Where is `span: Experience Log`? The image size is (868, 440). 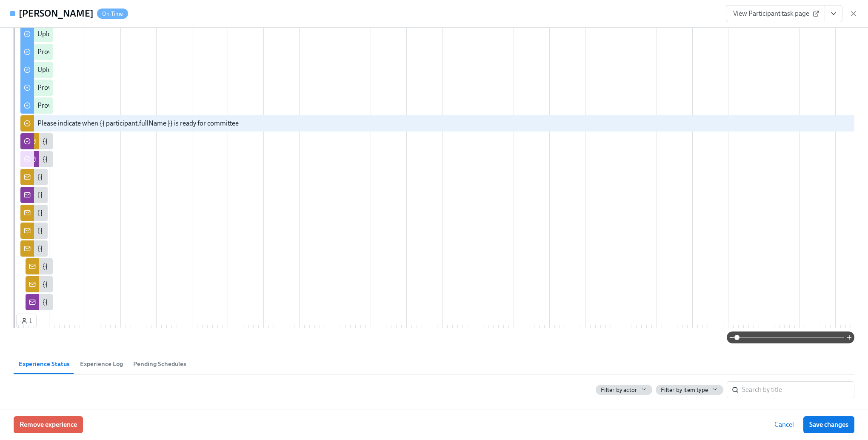
span: Experience Log is located at coordinates (102, 364).